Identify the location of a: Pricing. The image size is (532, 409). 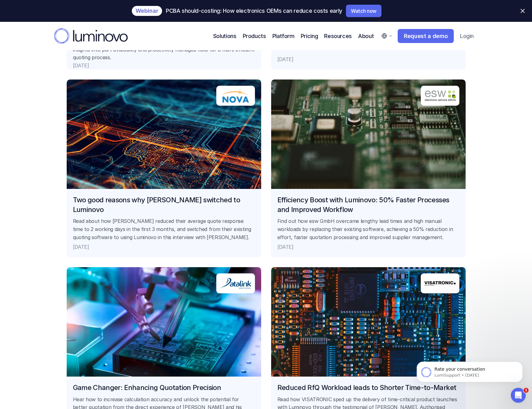
(309, 36).